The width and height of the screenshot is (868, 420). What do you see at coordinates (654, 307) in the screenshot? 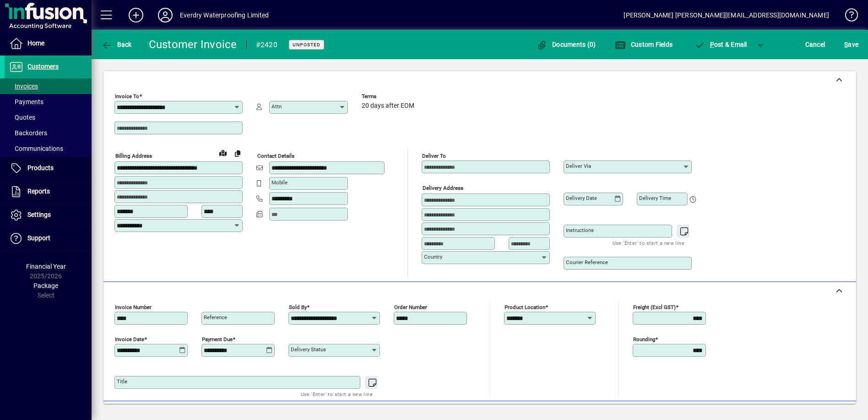
I see `mat-label: Freight (excl GST)` at bounding box center [654, 307].